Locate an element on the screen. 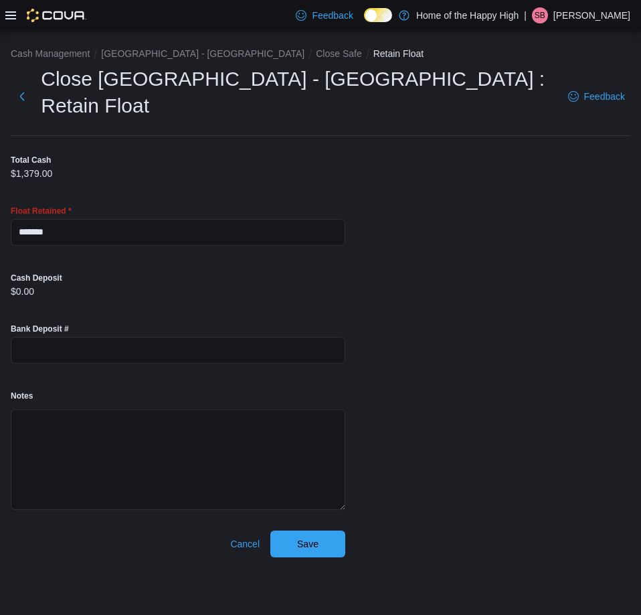  button: Cancel is located at coordinates (245, 544).